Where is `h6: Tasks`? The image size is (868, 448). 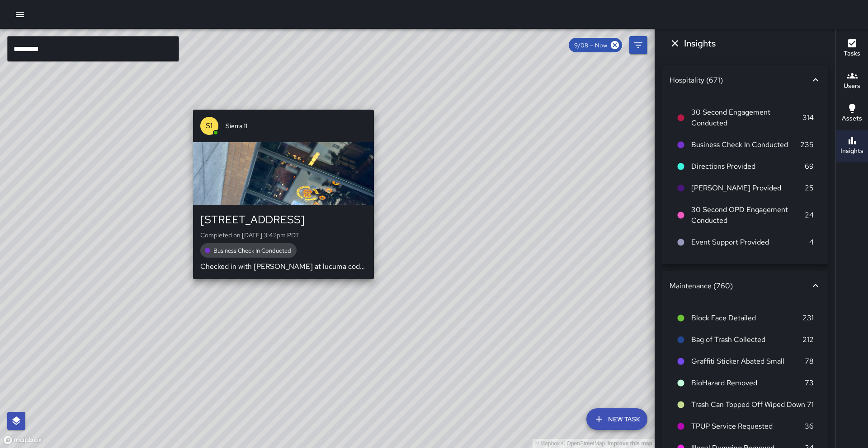
h6: Tasks is located at coordinates (852, 54).